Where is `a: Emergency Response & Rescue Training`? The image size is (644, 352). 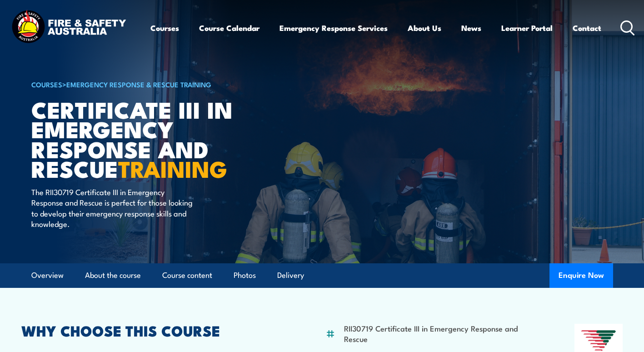
a: Emergency Response & Rescue Training is located at coordinates (138, 84).